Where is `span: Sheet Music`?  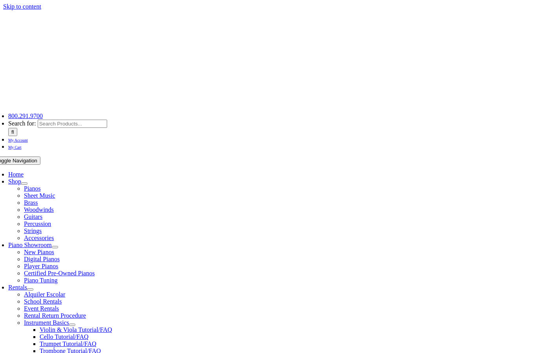
span: Sheet Music is located at coordinates (40, 195).